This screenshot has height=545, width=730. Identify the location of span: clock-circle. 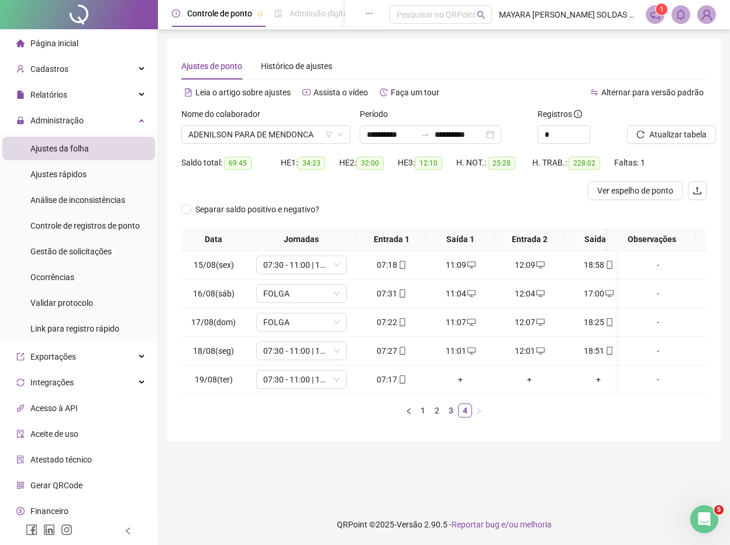
(176, 13).